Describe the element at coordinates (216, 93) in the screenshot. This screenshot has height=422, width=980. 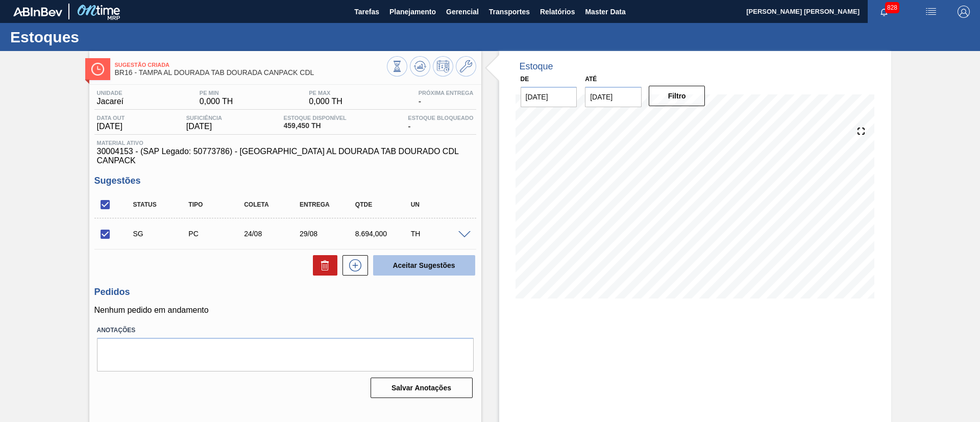
I see `span: PE MIN` at that location.